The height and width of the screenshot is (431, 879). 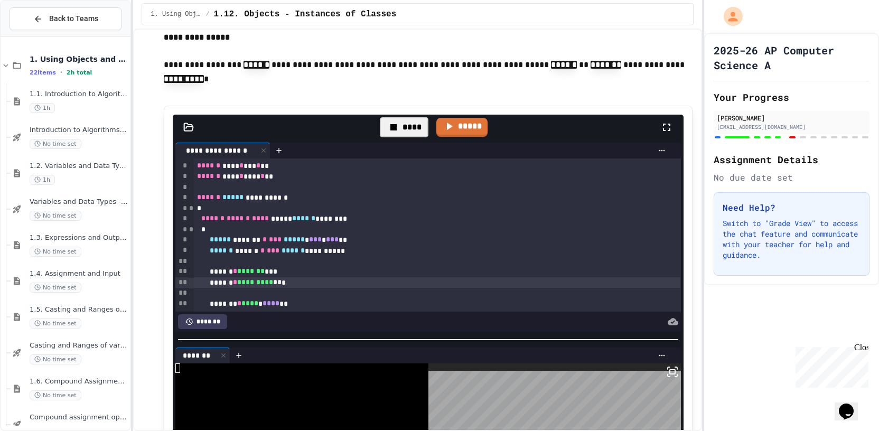 I want to click on span: 1.3. Expressions and Output [New], so click(x=79, y=238).